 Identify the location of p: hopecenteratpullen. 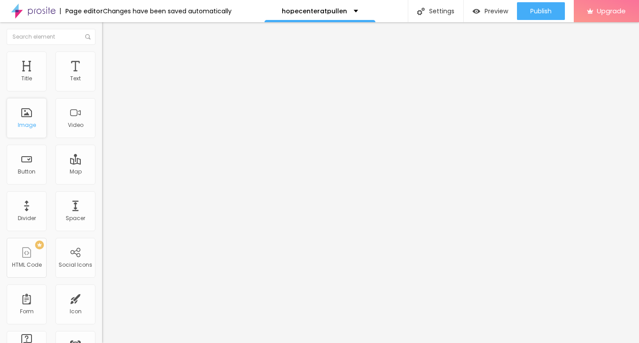
(314, 11).